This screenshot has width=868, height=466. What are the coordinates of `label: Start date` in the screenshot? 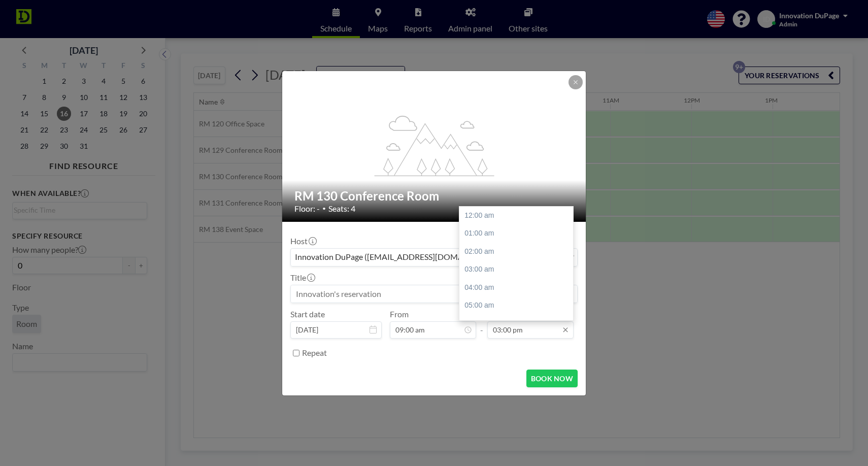 It's located at (308, 315).